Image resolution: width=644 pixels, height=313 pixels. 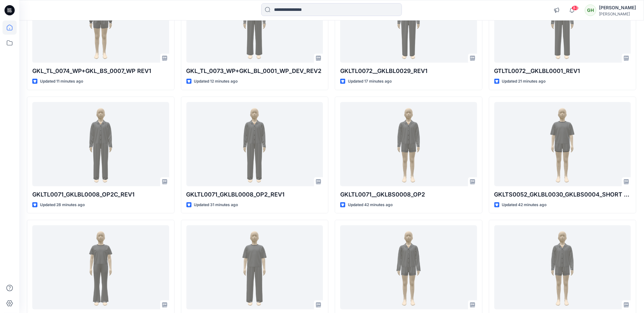 I want to click on p: GTLTL0072__GKLBL0001_REV1, so click(x=563, y=71).